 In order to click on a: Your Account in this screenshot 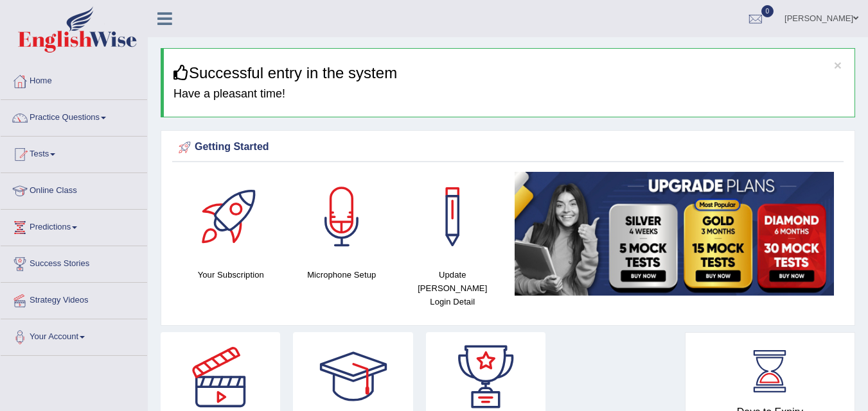, I will do `click(74, 335)`.